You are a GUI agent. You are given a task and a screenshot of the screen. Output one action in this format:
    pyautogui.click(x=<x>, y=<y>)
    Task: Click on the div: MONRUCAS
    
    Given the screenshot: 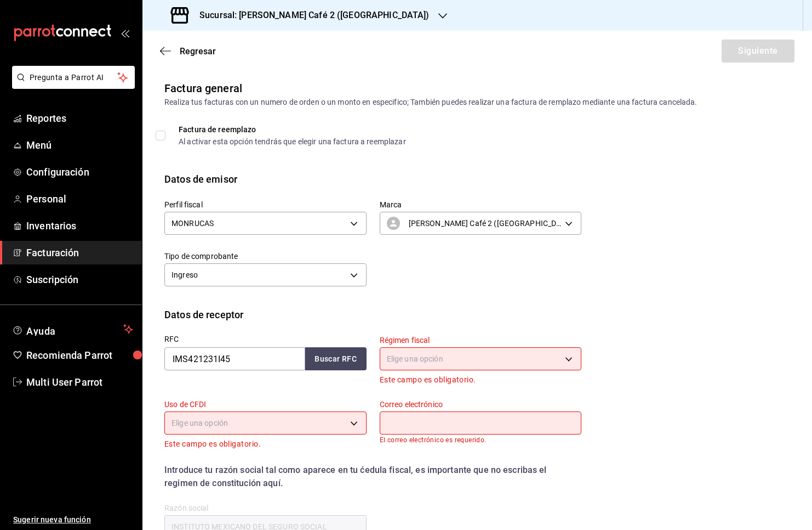 What is the action you would take?
    pyautogui.click(x=265, y=223)
    